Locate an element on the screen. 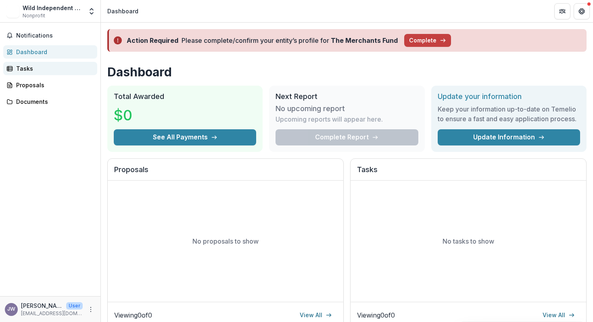 Image resolution: width=593 pixels, height=322 pixels. strong: The Merchants Fund is located at coordinates (364, 40).